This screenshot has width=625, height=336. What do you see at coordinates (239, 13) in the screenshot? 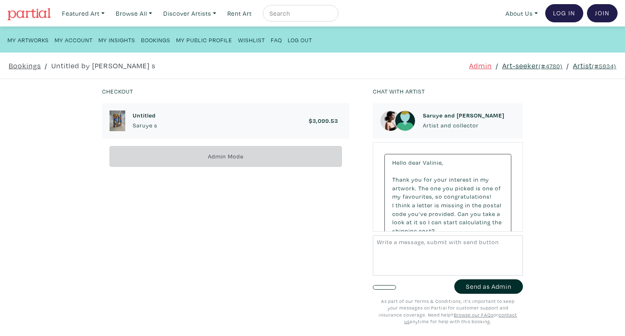
I see `a: Rent Art` at bounding box center [239, 13].